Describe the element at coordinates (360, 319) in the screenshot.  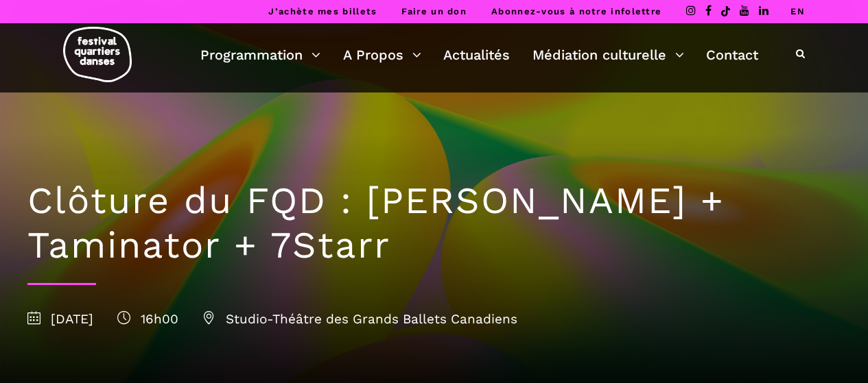
I see `span: Studio-Théâtre des Grands Ballets Canadiens` at that location.